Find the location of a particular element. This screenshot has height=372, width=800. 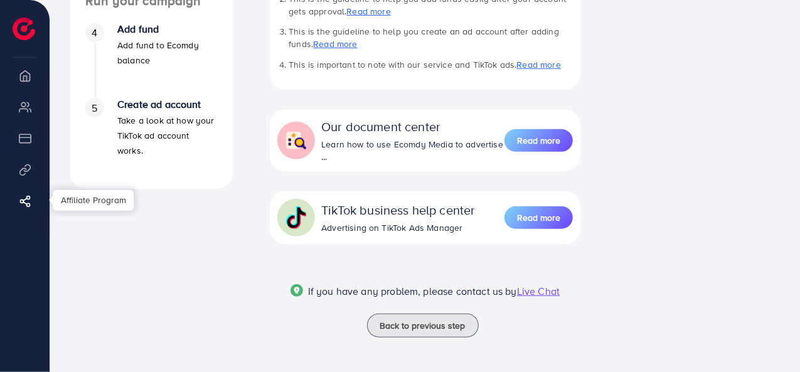

li: This is important to note with our service and TikTok ads. is located at coordinates (431, 65).